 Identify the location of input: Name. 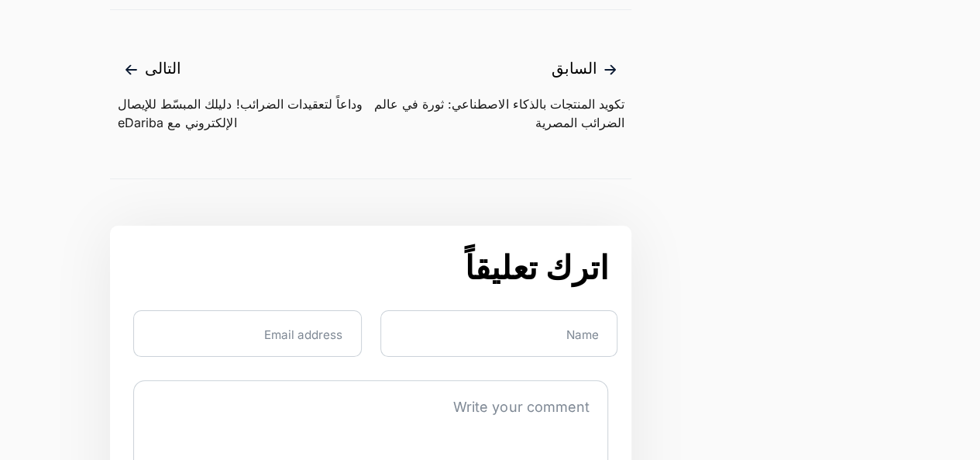
(499, 333).